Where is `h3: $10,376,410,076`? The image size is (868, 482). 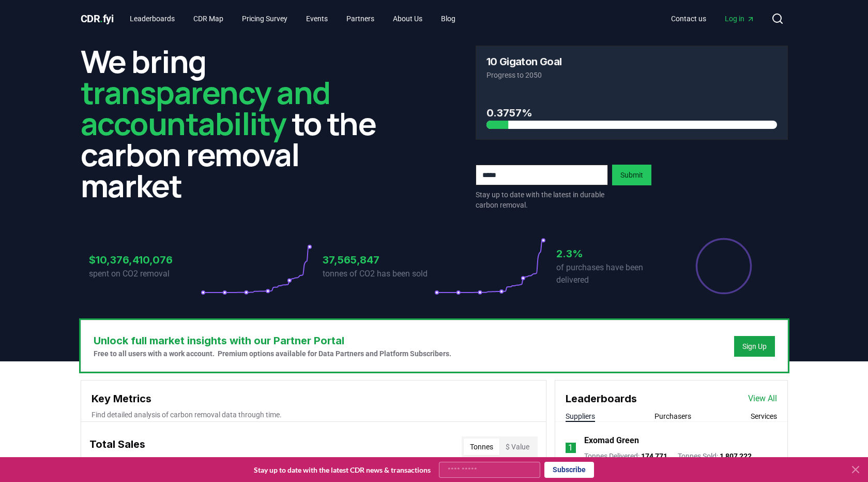
h3: $10,376,410,076 is located at coordinates (145, 260).